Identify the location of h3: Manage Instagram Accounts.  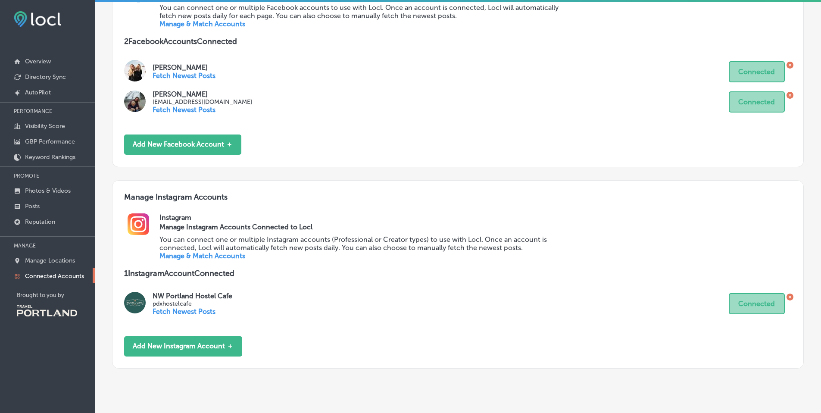
(458, 203).